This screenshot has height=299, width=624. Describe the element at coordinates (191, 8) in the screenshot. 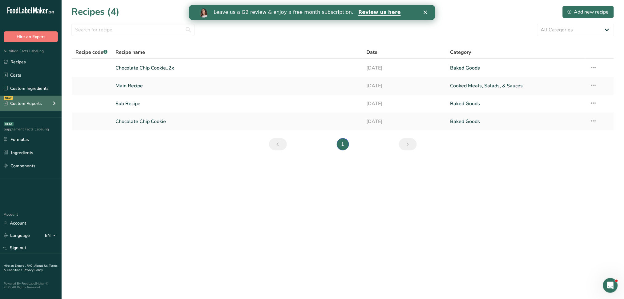

I see `a: Review us here` at that location.